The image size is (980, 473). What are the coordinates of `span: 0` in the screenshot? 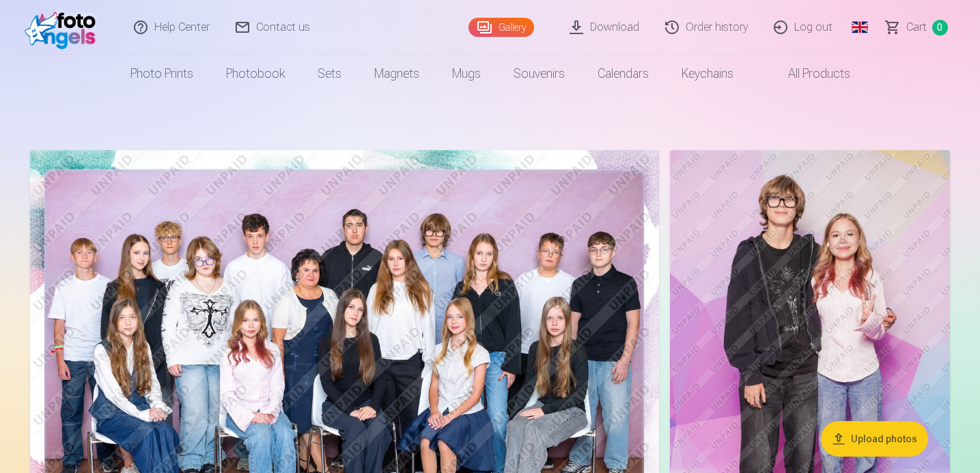 It's located at (940, 27).